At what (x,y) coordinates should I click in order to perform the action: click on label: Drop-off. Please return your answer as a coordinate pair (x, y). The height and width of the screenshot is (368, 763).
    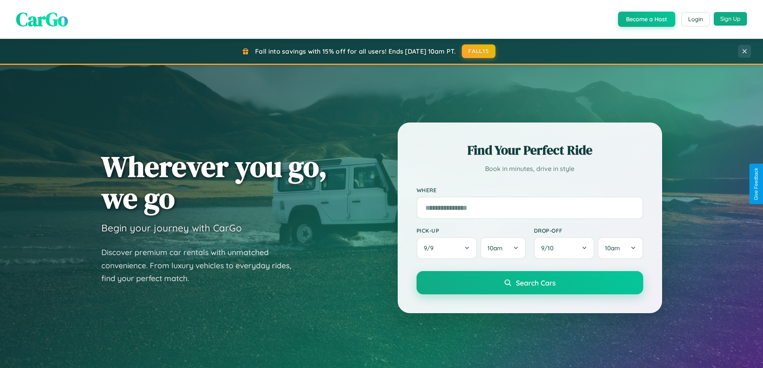
    Looking at the image, I should click on (589, 230).